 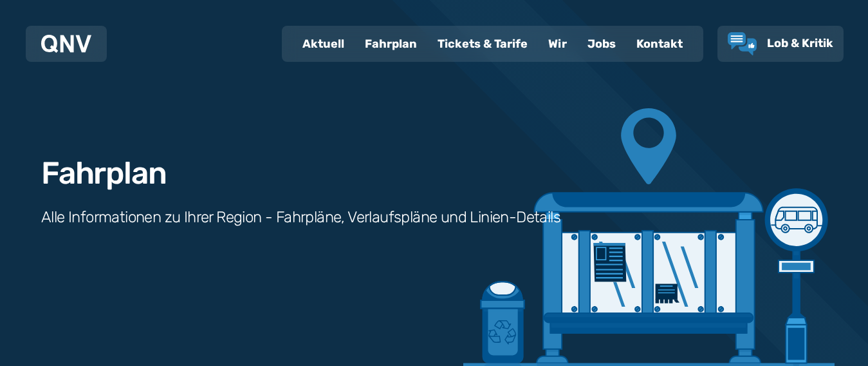 What do you see at coordinates (602, 44) in the screenshot?
I see `div: Jobs` at bounding box center [602, 44].